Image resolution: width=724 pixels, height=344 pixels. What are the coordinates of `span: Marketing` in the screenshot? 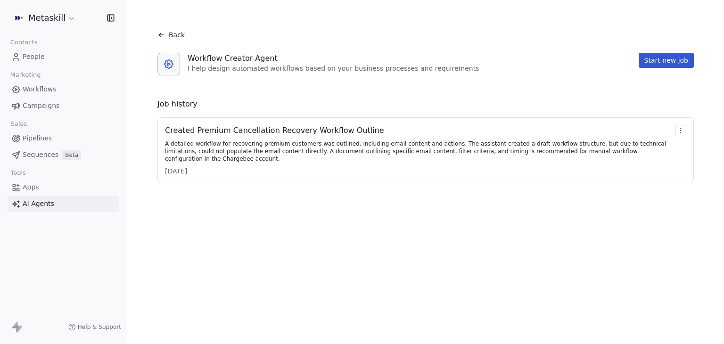 It's located at (25, 75).